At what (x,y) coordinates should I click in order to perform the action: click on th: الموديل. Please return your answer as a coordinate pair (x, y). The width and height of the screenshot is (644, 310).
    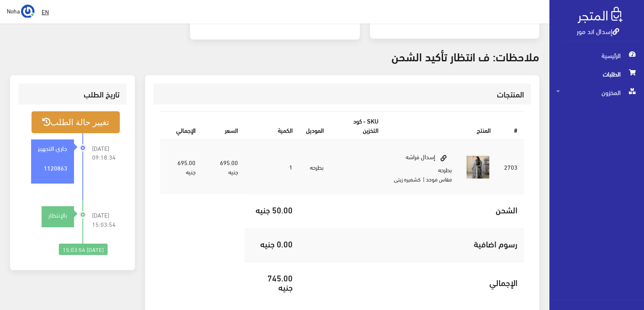
    Looking at the image, I should click on (315, 126).